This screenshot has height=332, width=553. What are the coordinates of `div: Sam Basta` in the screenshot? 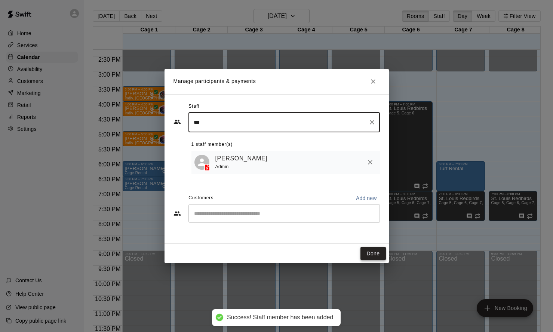 It's located at (202, 162).